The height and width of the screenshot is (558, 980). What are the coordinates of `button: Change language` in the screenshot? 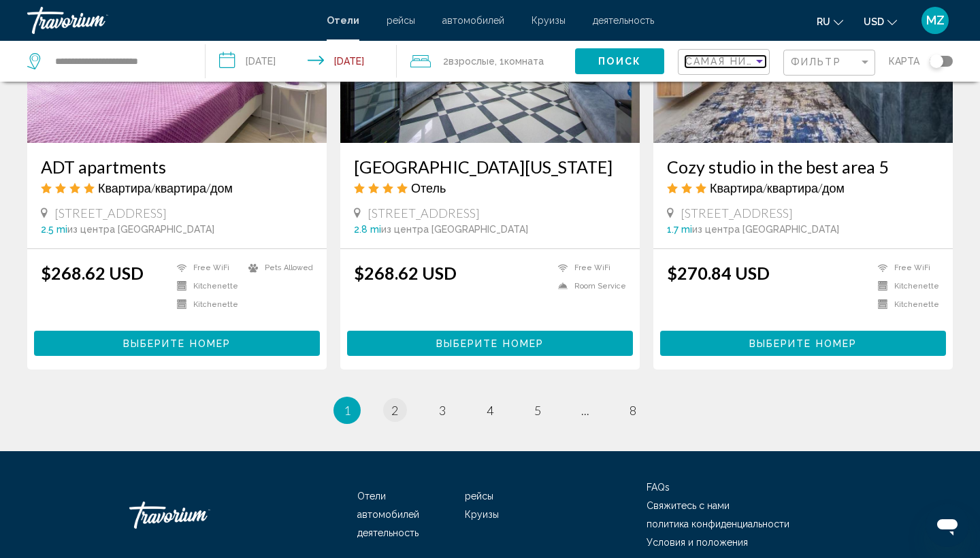 It's located at (829, 21).